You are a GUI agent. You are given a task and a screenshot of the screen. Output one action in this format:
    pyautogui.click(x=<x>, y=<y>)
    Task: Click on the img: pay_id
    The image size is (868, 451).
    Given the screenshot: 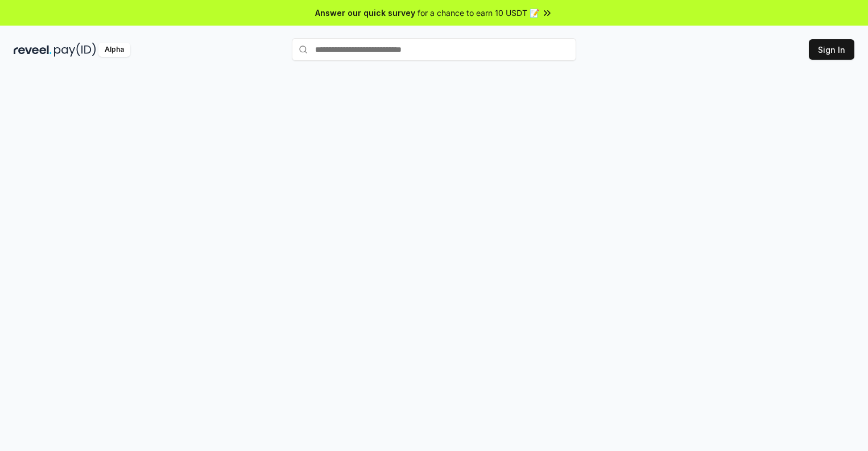 What is the action you would take?
    pyautogui.click(x=75, y=49)
    